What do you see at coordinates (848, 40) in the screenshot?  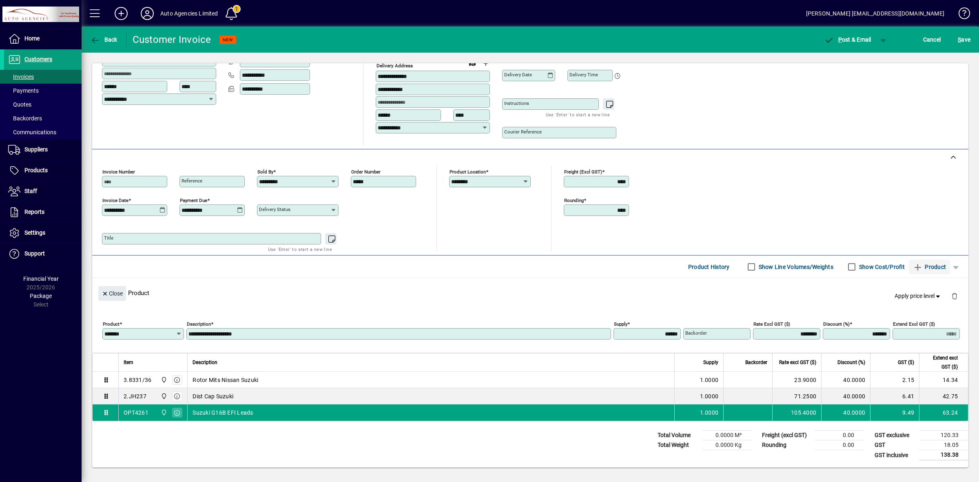 I see `span: ost & Email` at bounding box center [848, 40].